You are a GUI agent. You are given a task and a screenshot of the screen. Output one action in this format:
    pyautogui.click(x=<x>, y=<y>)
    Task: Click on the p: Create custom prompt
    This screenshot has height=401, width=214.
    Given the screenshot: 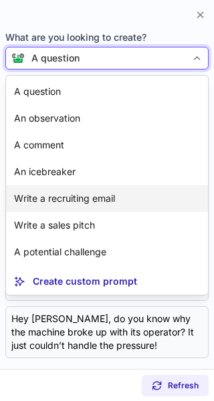 What is the action you would take?
    pyautogui.click(x=85, y=282)
    